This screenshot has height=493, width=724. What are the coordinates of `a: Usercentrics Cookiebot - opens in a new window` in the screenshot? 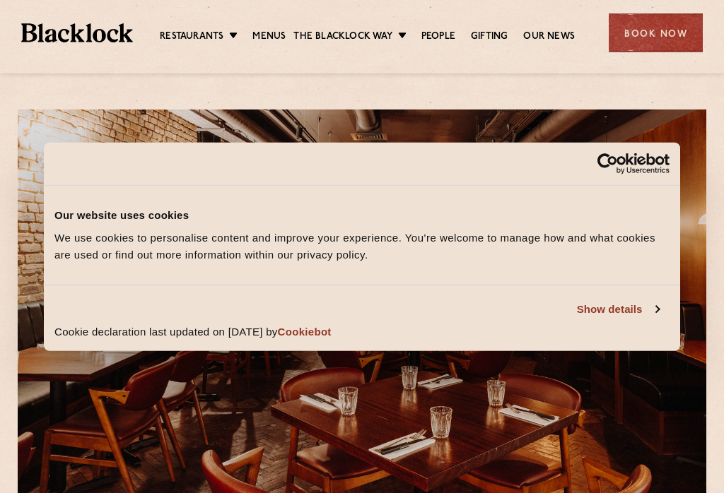 It's located at (607, 164).